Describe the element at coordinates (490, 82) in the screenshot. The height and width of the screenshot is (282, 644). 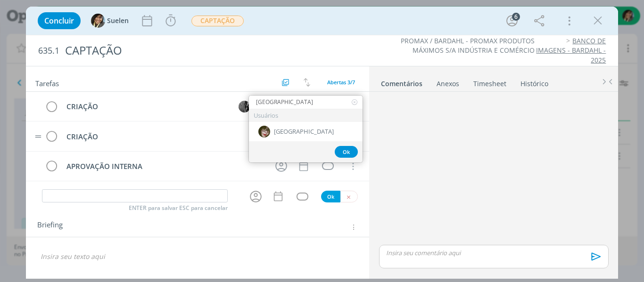
I see `a: Timesheet` at that location.